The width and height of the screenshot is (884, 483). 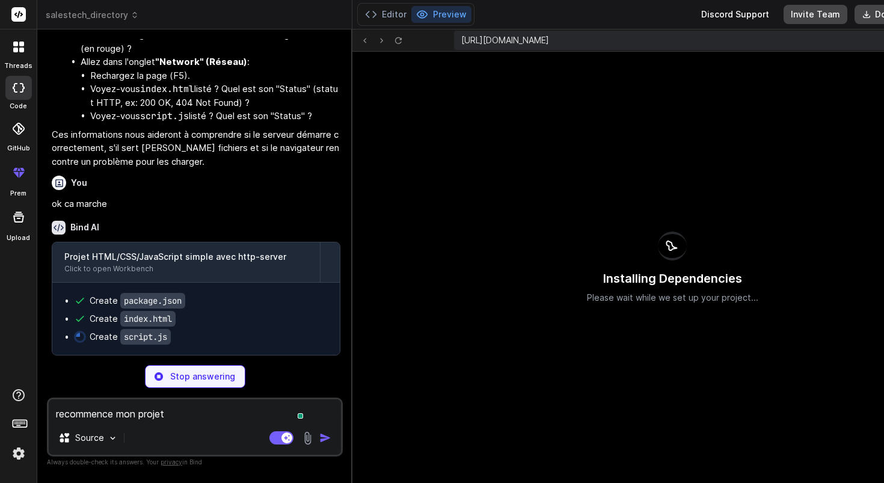 What do you see at coordinates (196, 204) in the screenshot?
I see `p: ok ca marche` at bounding box center [196, 204].